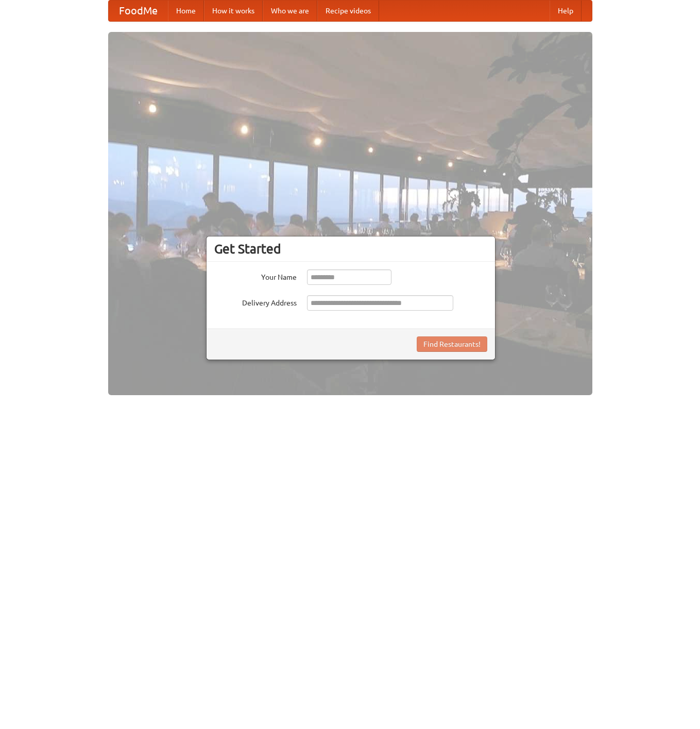 The height and width of the screenshot is (729, 700). What do you see at coordinates (138, 10) in the screenshot?
I see `a: FoodMe` at bounding box center [138, 10].